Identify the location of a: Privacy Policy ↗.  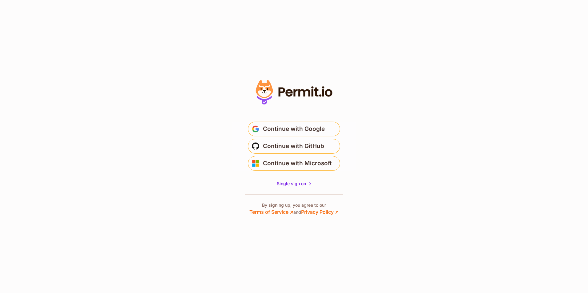
(320, 212).